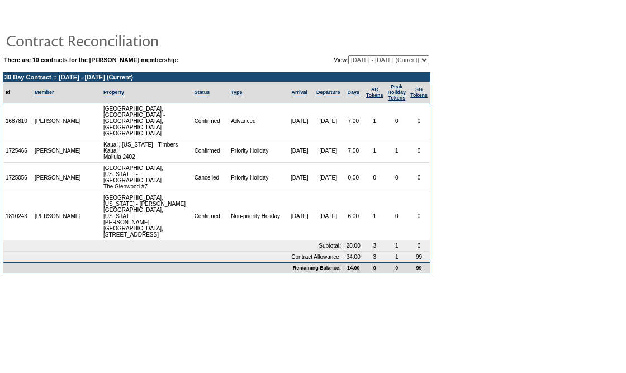  What do you see at coordinates (113, 92) in the screenshot?
I see `a: Property` at bounding box center [113, 92].